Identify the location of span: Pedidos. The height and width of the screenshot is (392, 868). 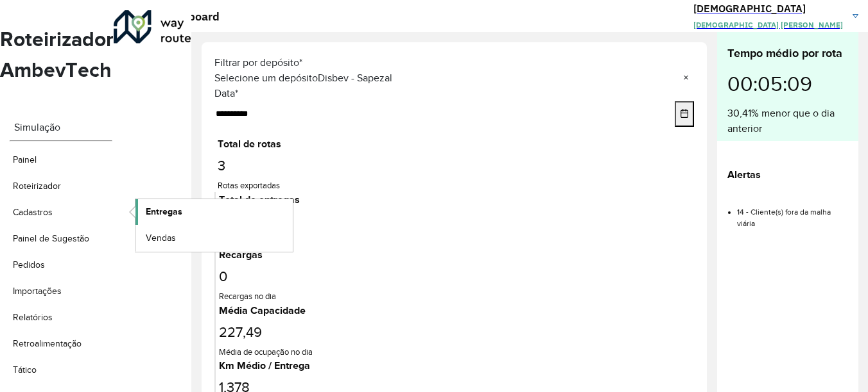
(29, 265).